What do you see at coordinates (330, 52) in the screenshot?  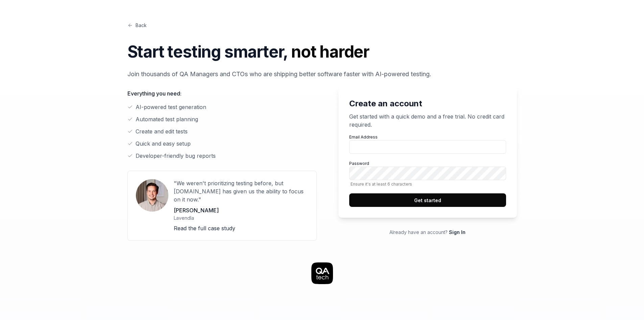 I see `span: not harder` at bounding box center [330, 52].